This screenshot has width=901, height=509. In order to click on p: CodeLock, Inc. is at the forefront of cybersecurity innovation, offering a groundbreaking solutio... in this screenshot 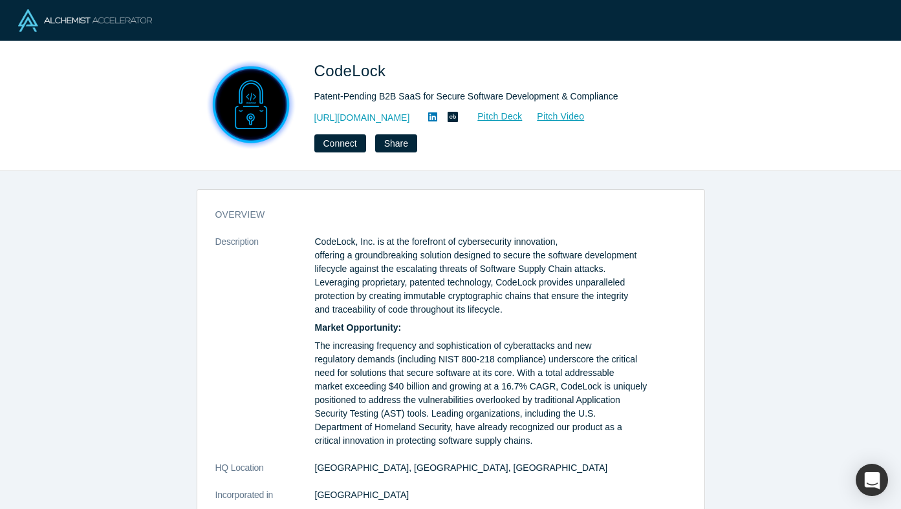, I will do `click(500, 276)`.